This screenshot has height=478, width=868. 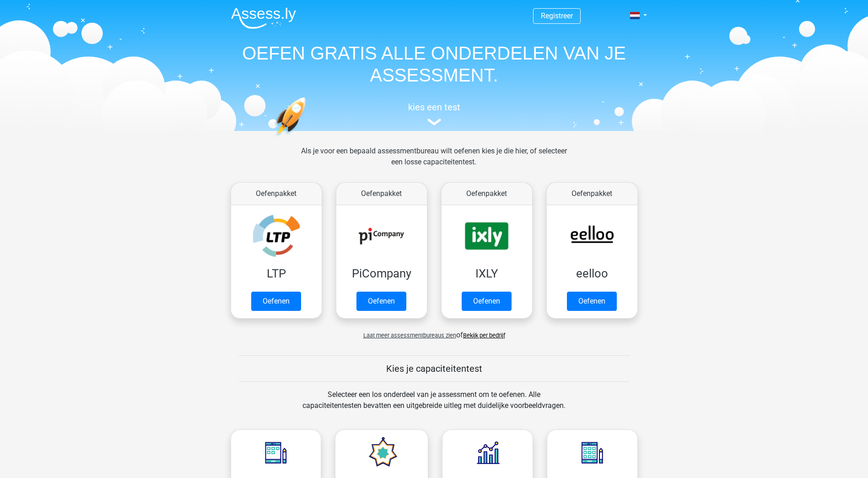 What do you see at coordinates (307, 138) in the screenshot?
I see `img: oefenen` at bounding box center [307, 138].